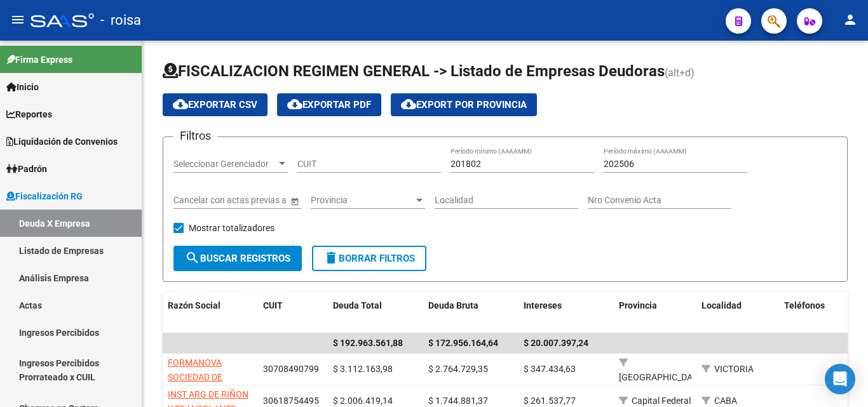  Describe the element at coordinates (291, 401) in the screenshot. I see `span: 30618754495` at that location.